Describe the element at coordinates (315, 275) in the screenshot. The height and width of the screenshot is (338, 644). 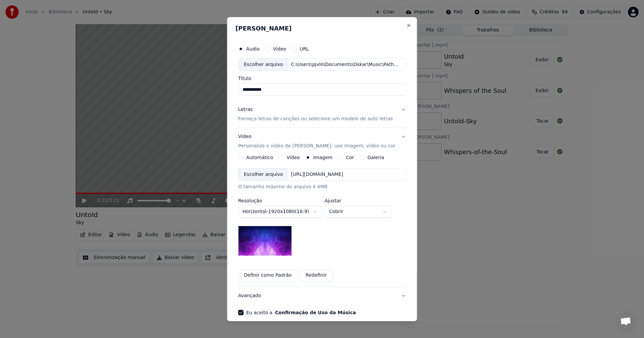
I see `button: Redefinir` at that location.